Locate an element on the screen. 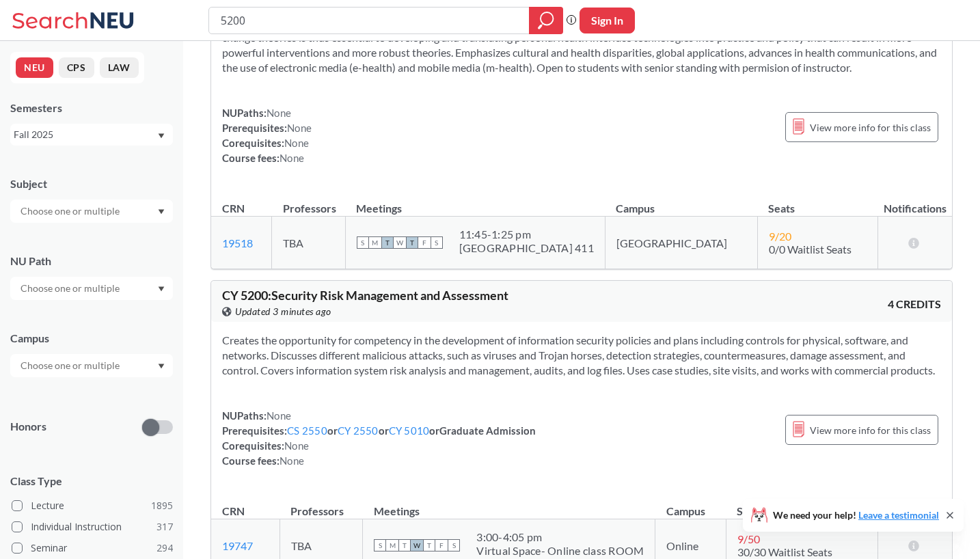 This screenshot has width=980, height=559. span: Updated 3 minutes ago is located at coordinates (283, 312).